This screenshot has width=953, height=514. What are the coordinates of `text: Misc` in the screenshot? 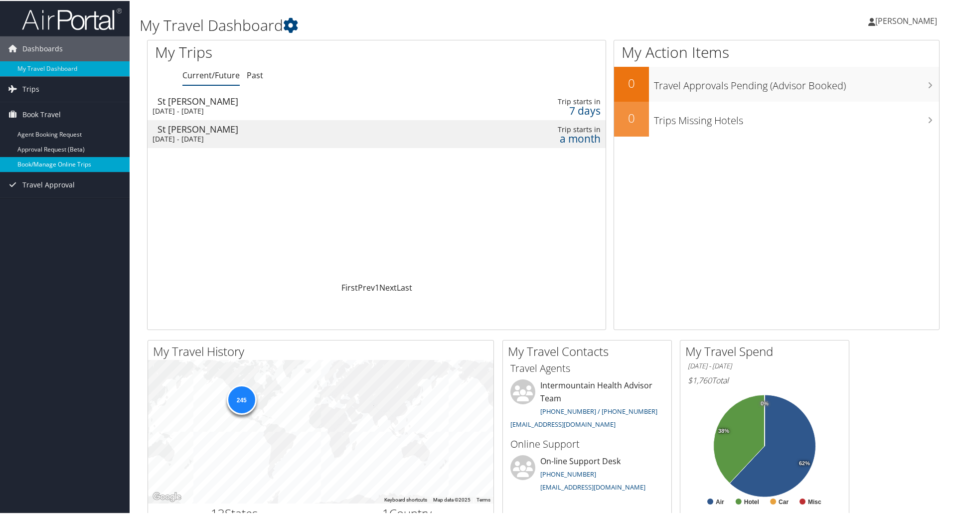 It's located at (814, 501).